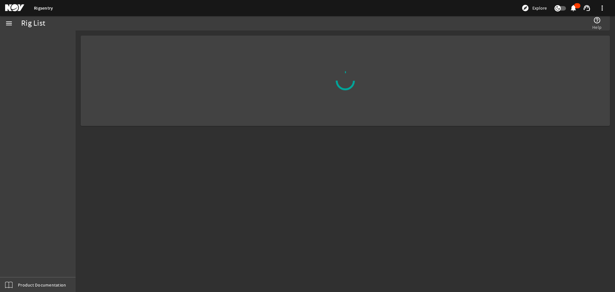 The image size is (615, 292). Describe the element at coordinates (9, 23) in the screenshot. I see `mat-icon: menu` at that location.